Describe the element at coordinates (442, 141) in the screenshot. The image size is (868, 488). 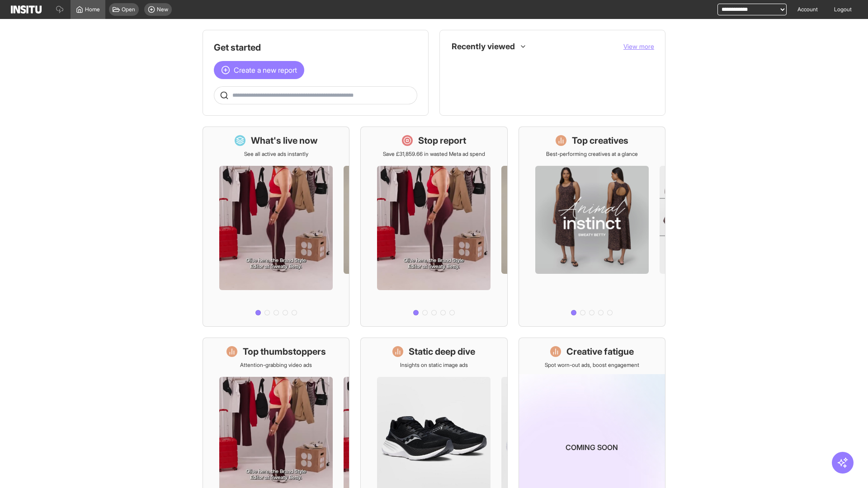
I see `h1: Stop report` at that location.